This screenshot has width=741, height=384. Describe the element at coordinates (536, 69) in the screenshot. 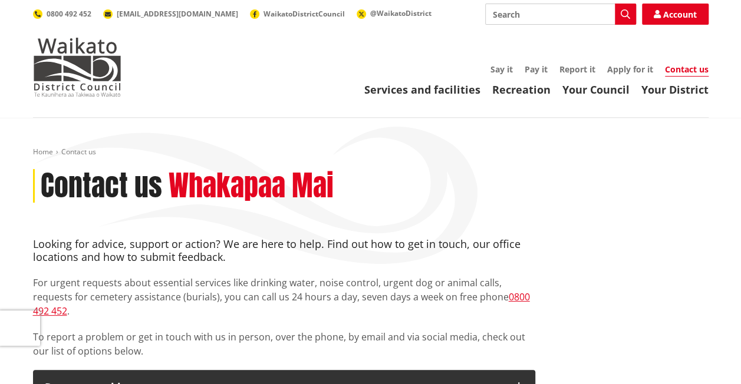

I see `a: Pay it` at that location.